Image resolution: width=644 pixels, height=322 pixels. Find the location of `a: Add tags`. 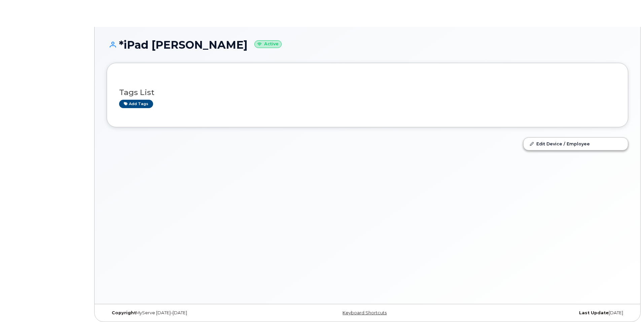

a: Add tags is located at coordinates (136, 104).